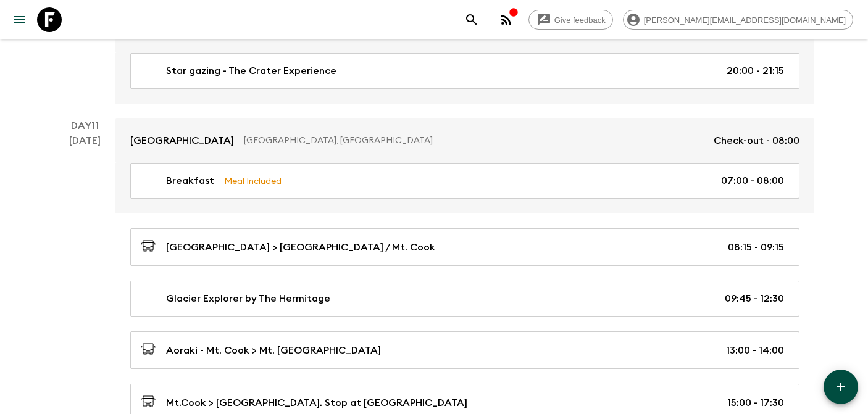  I want to click on p: 09:45 - 12:30, so click(754, 298).